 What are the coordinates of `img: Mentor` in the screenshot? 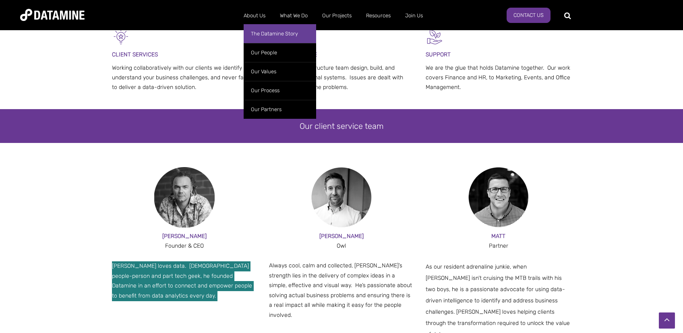 It's located at (434, 37).